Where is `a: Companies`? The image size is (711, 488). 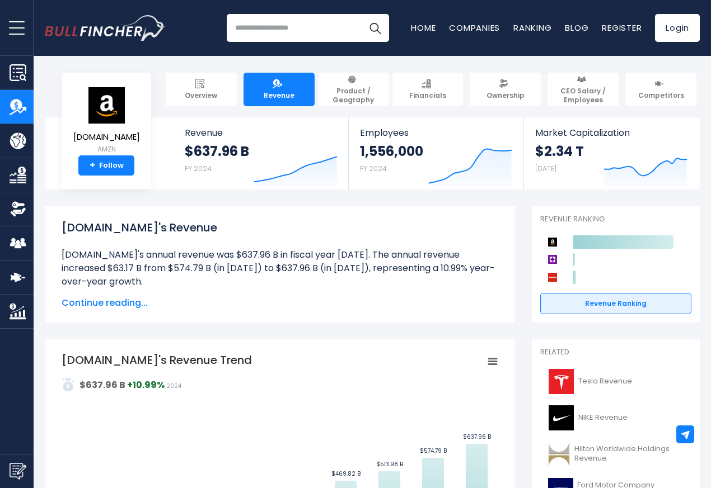
a: Companies is located at coordinates (474, 27).